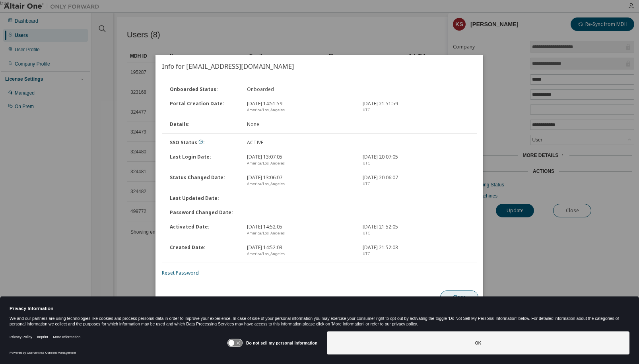  Describe the element at coordinates (204, 213) in the screenshot. I see `div: Password Changed Date :` at that location.